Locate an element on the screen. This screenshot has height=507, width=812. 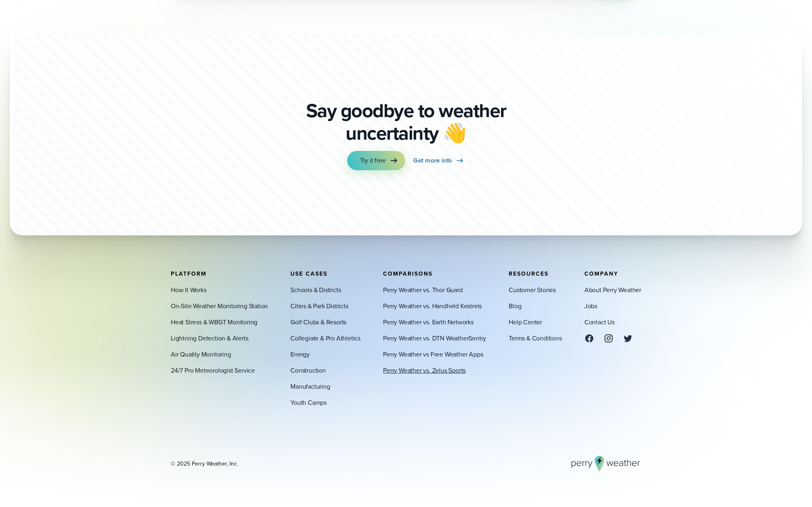
a: Perry Weather vs. DTN WeatherSentry is located at coordinates (434, 338).